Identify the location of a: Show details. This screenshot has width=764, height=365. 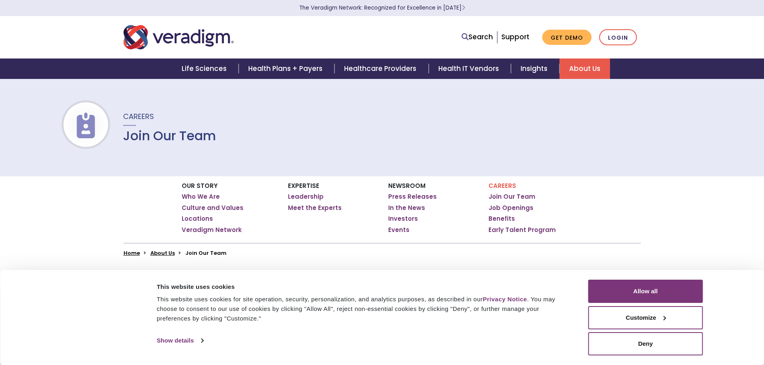
(180, 341).